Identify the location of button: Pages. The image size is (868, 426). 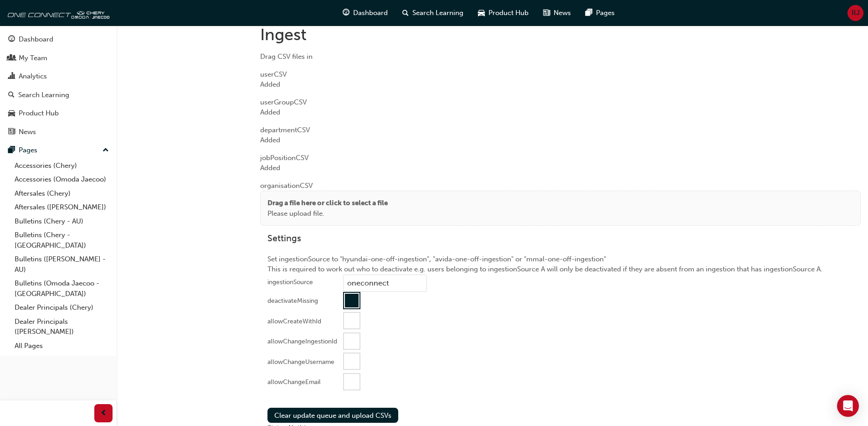
(58, 150).